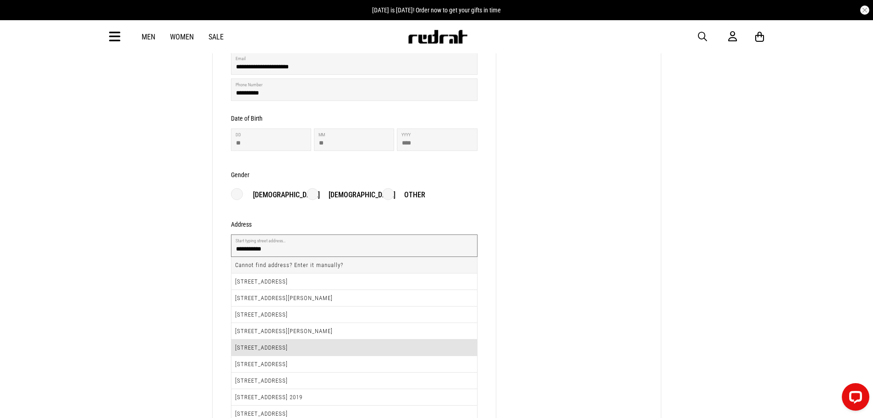 The image size is (873, 418). I want to click on button: Open LiveChat chat widget, so click(21, 17).